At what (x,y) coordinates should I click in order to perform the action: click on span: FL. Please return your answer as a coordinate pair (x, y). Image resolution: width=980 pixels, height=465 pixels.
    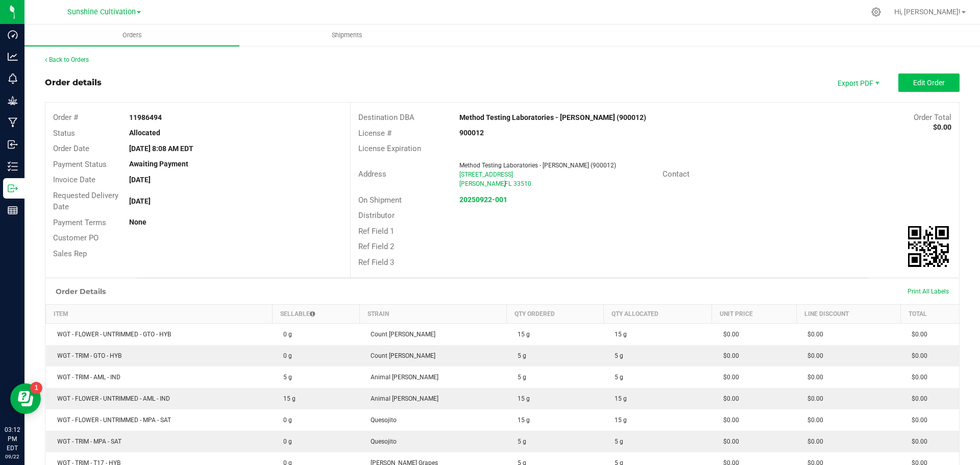
    Looking at the image, I should click on (508, 184).